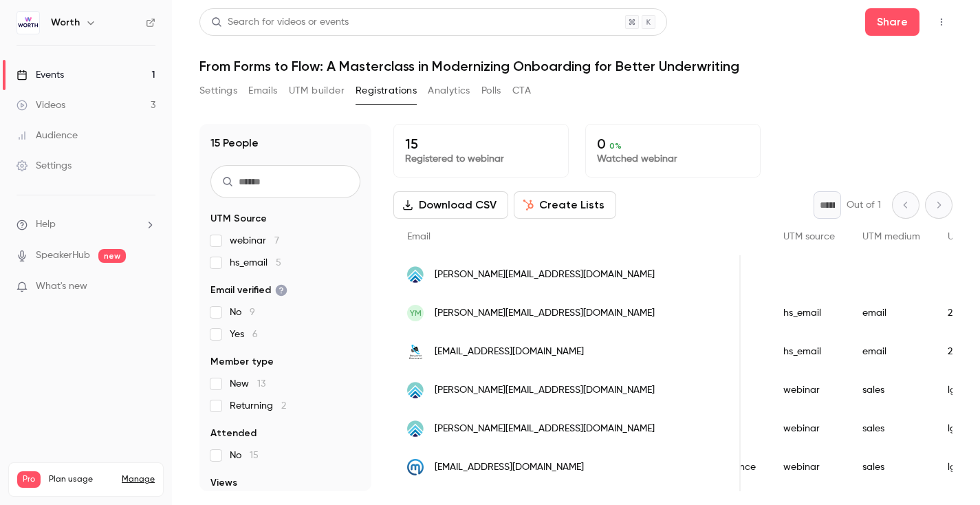 This screenshot has width=980, height=505. What do you see at coordinates (279, 263) in the screenshot?
I see `span: 5` at bounding box center [279, 263].